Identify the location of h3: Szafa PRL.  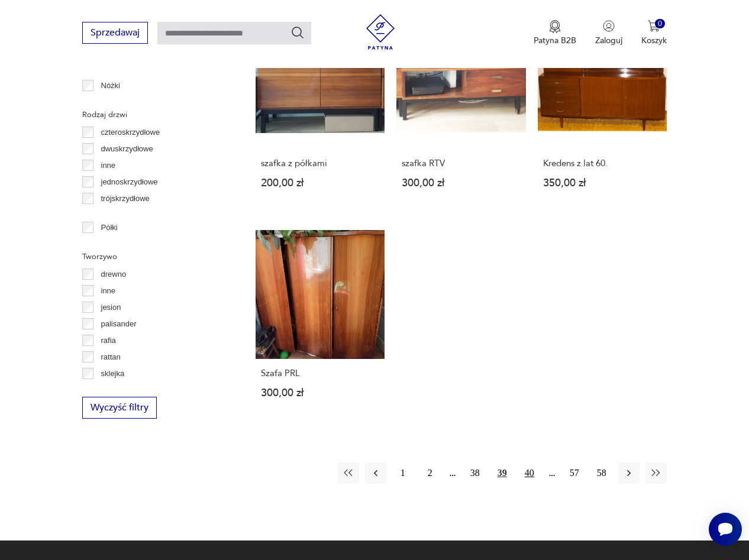
(320, 373).